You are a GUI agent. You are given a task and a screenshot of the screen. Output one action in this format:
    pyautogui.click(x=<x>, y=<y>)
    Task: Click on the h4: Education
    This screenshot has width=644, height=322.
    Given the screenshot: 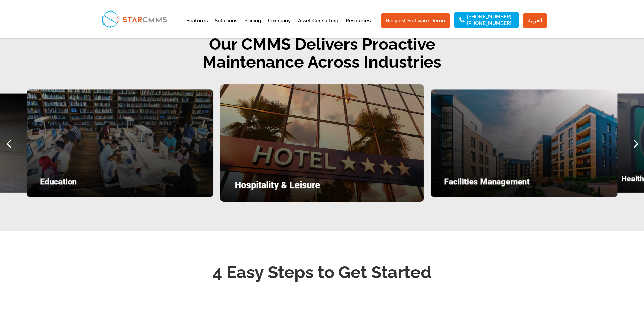 What is the action you would take?
    pyautogui.click(x=120, y=183)
    